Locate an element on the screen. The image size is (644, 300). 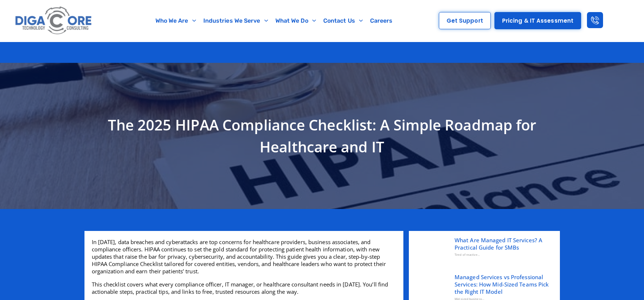
a: What We Do is located at coordinates (296, 21).